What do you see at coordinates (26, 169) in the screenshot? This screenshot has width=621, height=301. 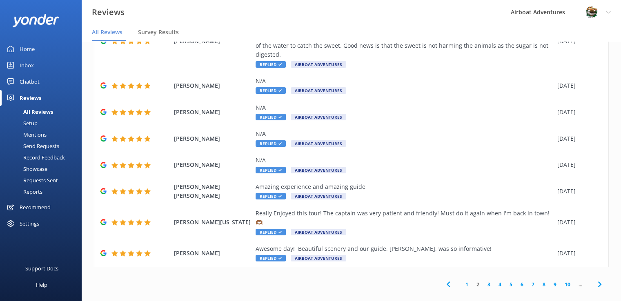 I see `div: Showcase` at bounding box center [26, 169].